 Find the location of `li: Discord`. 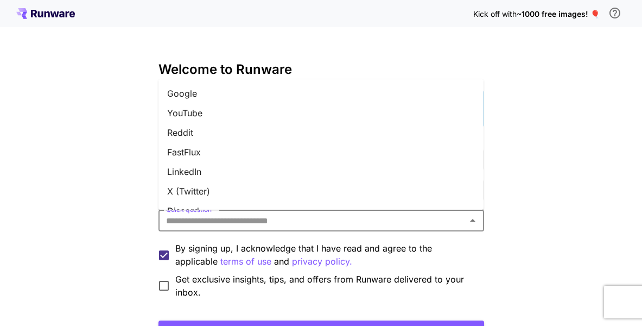

li: Discord is located at coordinates (322, 211).